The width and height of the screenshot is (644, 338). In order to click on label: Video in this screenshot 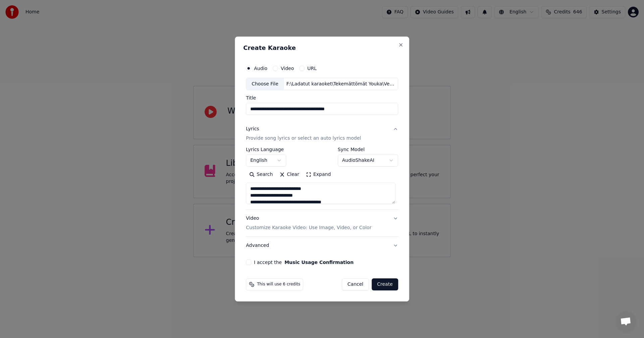, I will do `click(287, 68)`.